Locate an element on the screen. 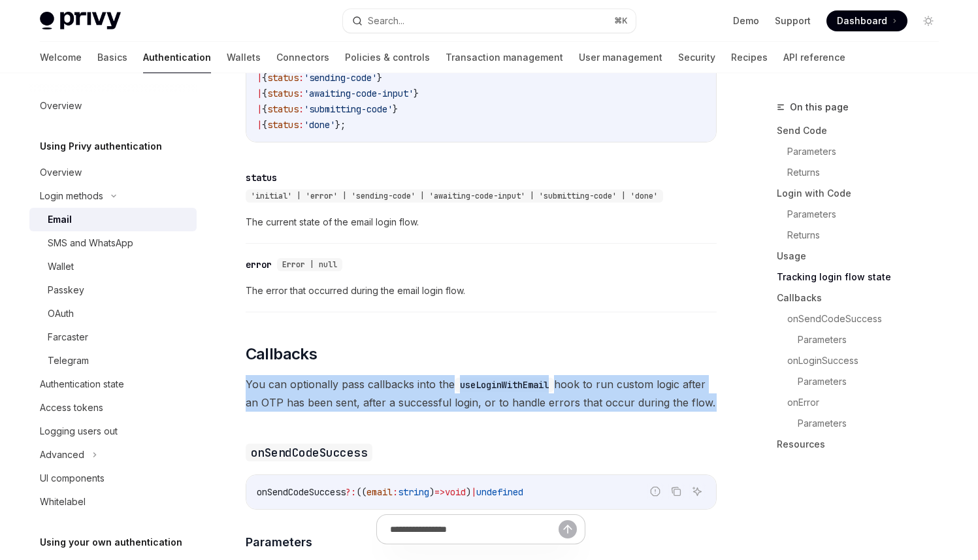  span: 'submitting-code' is located at coordinates (349, 109).